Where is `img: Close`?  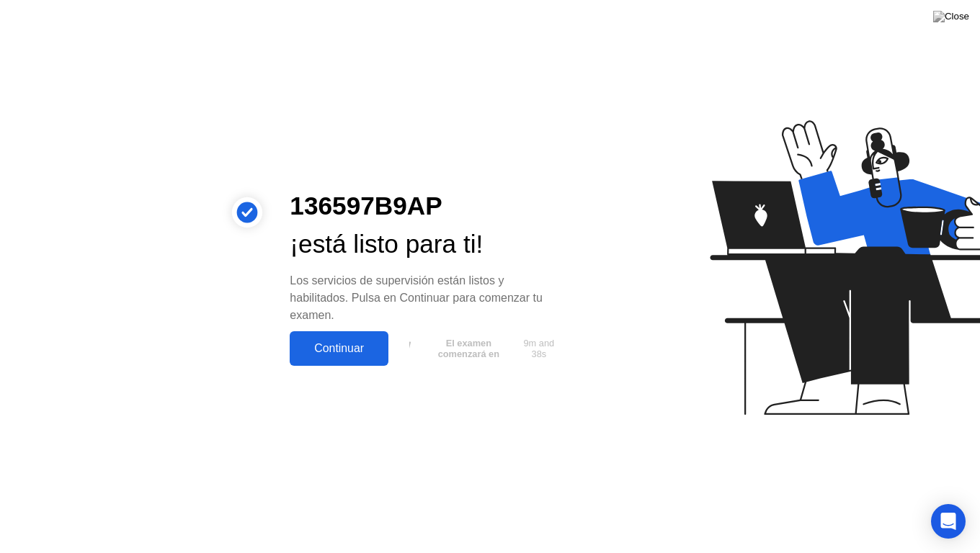
img: Close is located at coordinates (951, 16).